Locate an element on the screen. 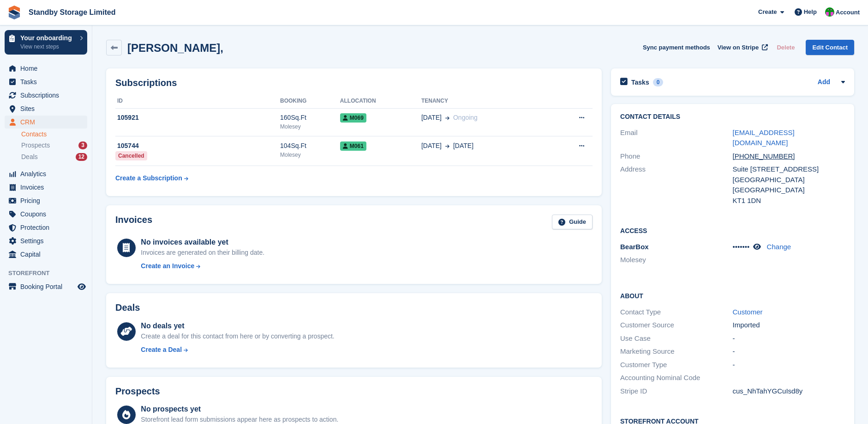 The width and height of the screenshot is (868, 424). th: Booking is located at coordinates (310, 101).